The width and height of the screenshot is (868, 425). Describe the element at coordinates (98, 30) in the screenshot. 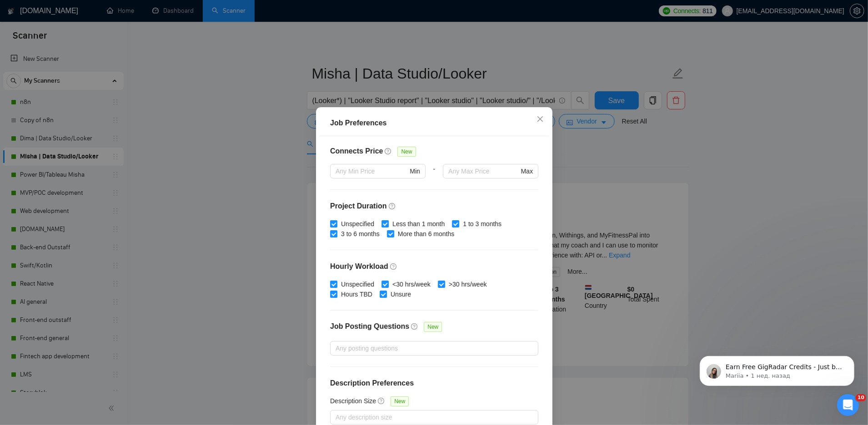

I see `p: Earn Free GigRadar Credits - Just by Sharing Your Story! 💬 Want more credits for sending proposal...` at that location.